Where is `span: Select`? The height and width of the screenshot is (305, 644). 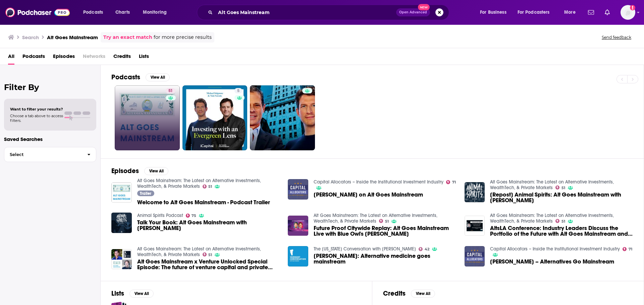 span: Select is located at coordinates (43, 155).